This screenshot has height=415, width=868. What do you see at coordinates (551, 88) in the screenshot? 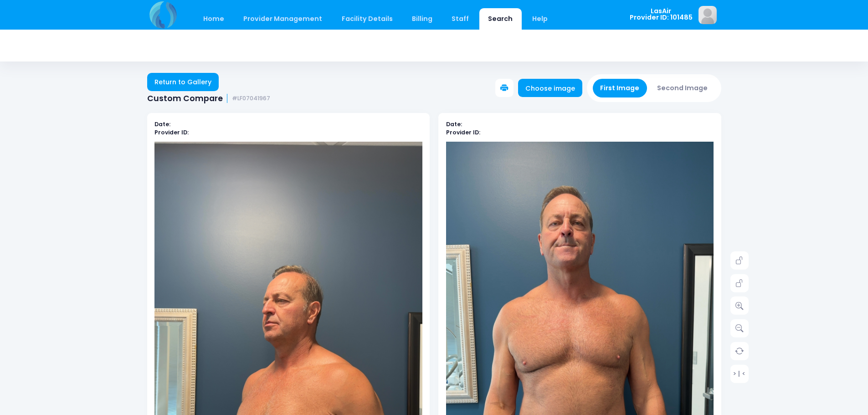
I see `a: Choose image` at bounding box center [551, 88].